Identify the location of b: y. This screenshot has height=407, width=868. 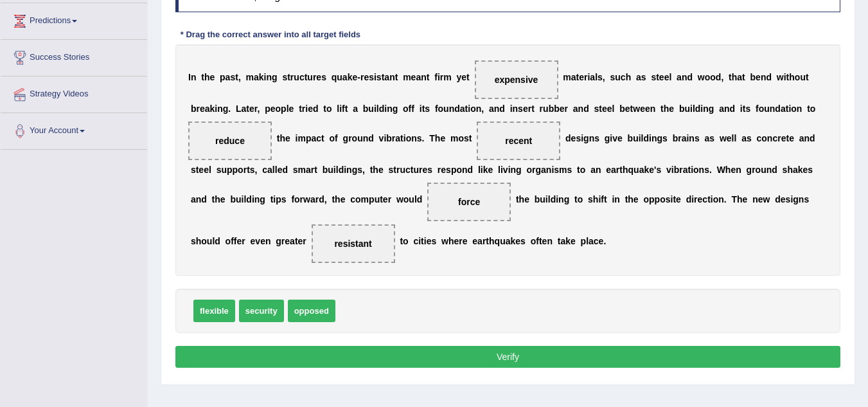
(458, 77).